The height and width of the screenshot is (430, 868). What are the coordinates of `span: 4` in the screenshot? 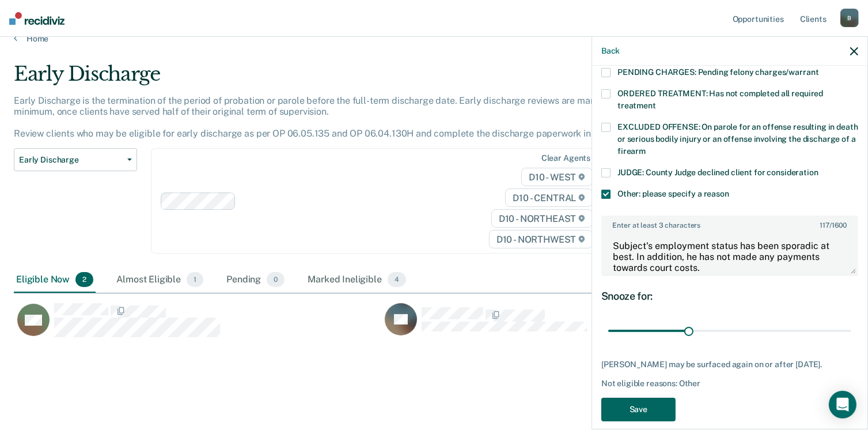 It's located at (397, 280).